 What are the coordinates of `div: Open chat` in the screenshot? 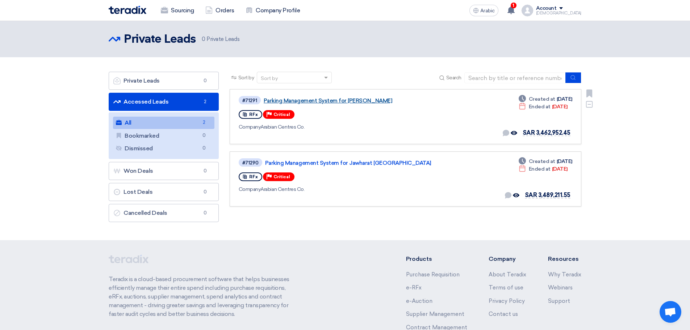 It's located at (671, 312).